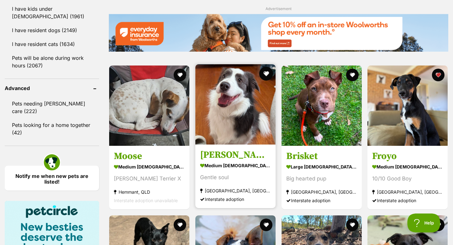 Image resolution: width=453 pixels, height=245 pixels. What do you see at coordinates (52, 30) in the screenshot?
I see `a: I have resident dogs (2149)` at bounding box center [52, 30].